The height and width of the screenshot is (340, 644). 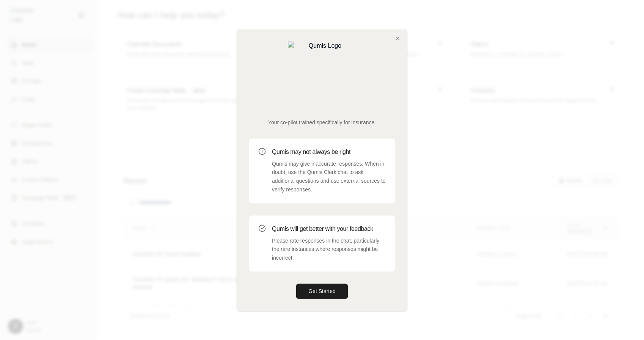 I want to click on p: Please rate responses in the chat, particularly the rare instances where responses might be incor..., so click(x=329, y=250).